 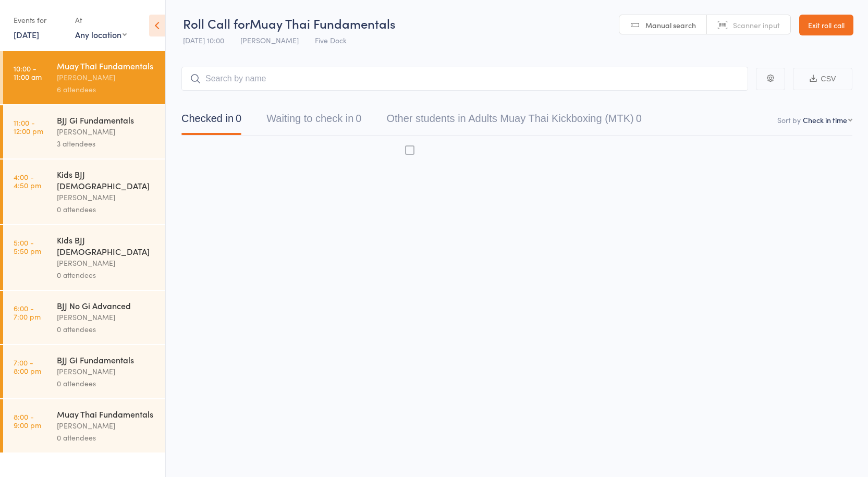 I want to click on time: 5:00 - 5:50 pm, so click(x=27, y=247).